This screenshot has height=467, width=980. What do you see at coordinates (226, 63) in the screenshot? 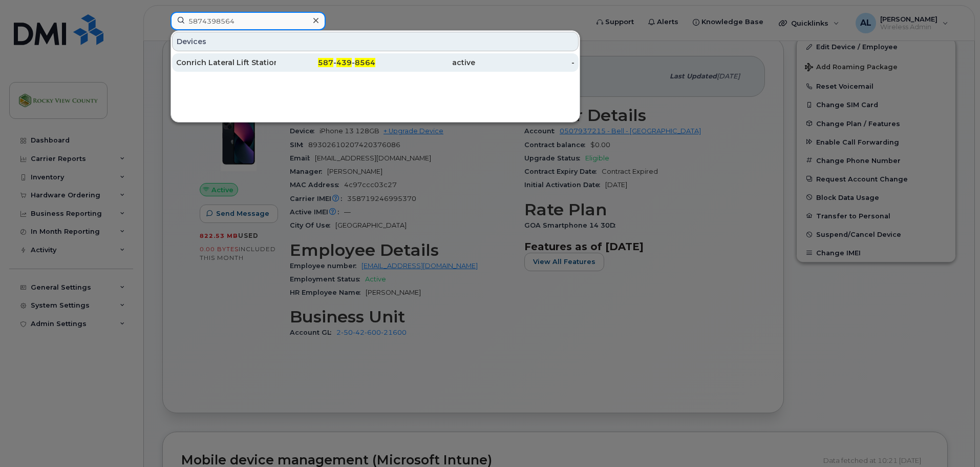
I see `div: Conrich Lateral Lift Station` at bounding box center [226, 63].